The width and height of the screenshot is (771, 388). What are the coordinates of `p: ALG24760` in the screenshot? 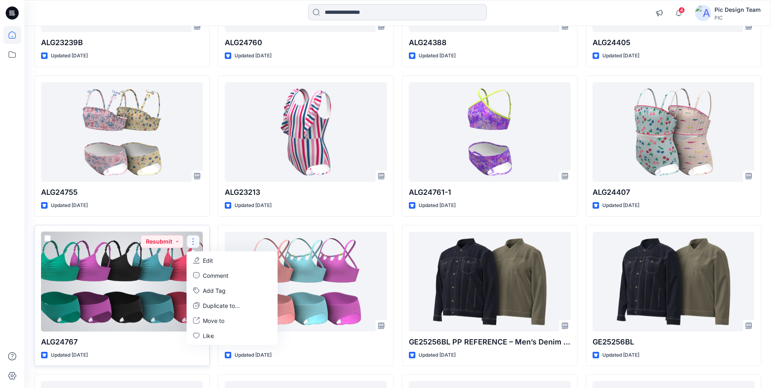 It's located at (306, 43).